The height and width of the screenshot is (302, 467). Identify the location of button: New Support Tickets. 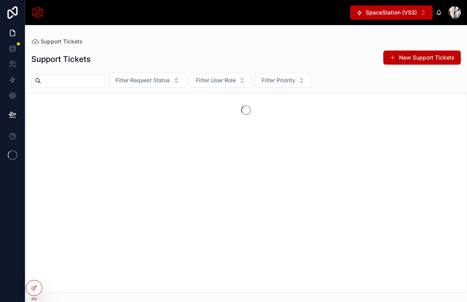
(422, 58).